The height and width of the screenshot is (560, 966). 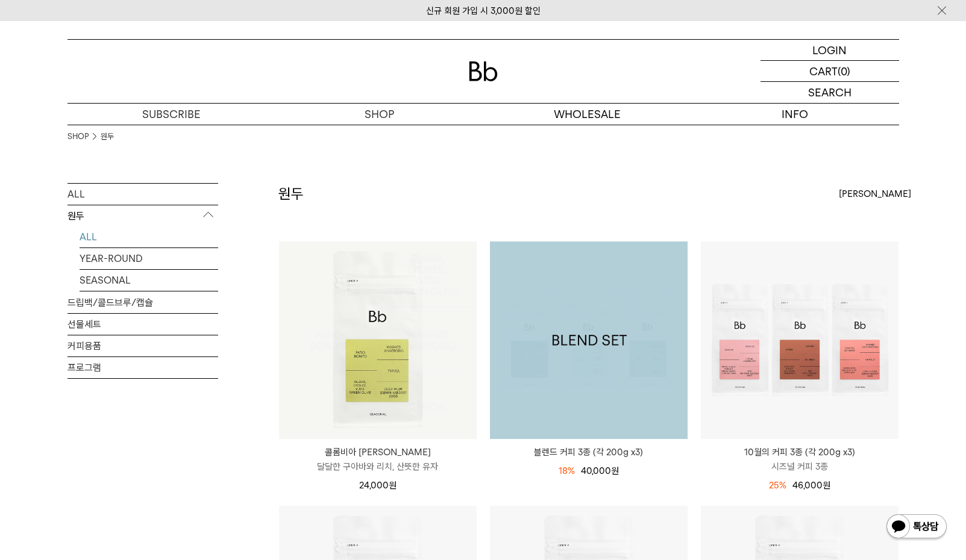 What do you see at coordinates (378, 340) in the screenshot?
I see `img: 1000001276_add2_03.jpg` at bounding box center [378, 340].